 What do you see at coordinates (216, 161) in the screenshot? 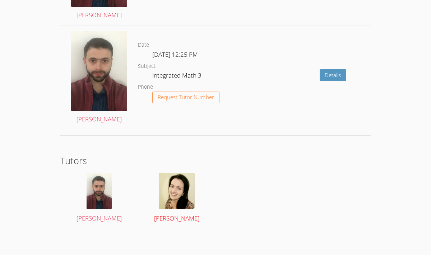
I see `h2: Tutors` at bounding box center [216, 161].